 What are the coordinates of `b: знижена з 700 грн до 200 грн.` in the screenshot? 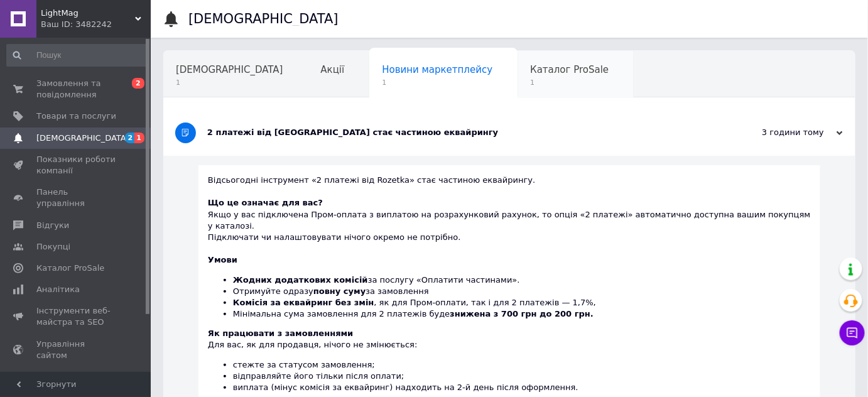 It's located at (521, 313).